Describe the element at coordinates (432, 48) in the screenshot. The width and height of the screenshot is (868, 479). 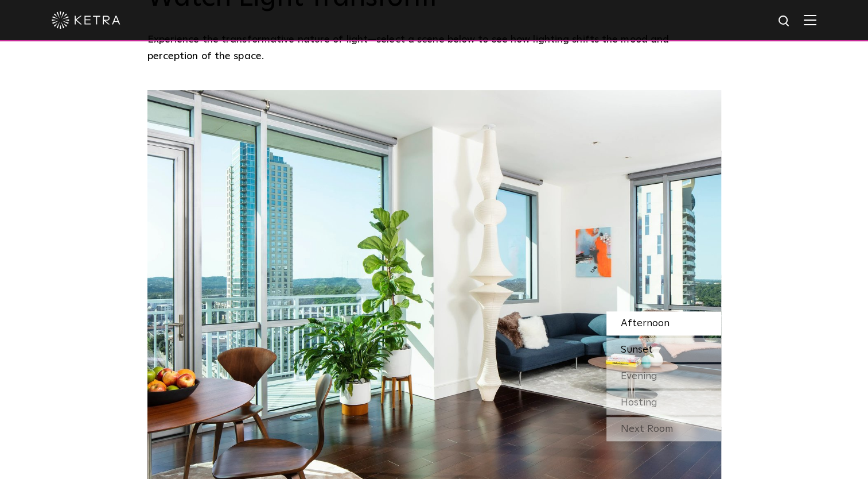
I see `p: Experience the transformative nature of light—select a scene below to see how lighting shifts the...` at that location.